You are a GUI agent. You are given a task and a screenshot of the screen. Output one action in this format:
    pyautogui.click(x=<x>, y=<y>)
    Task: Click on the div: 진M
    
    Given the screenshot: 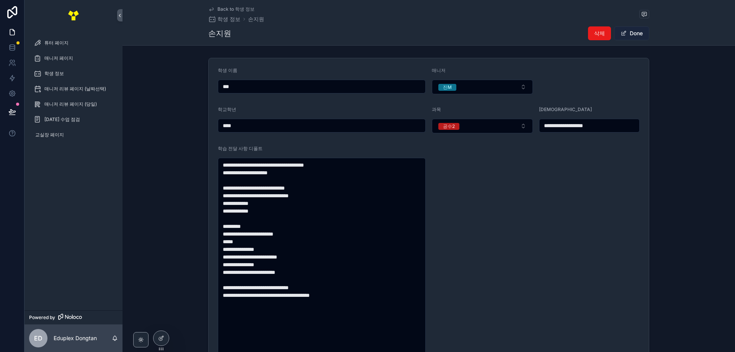 What is the action you would take?
    pyautogui.click(x=447, y=87)
    